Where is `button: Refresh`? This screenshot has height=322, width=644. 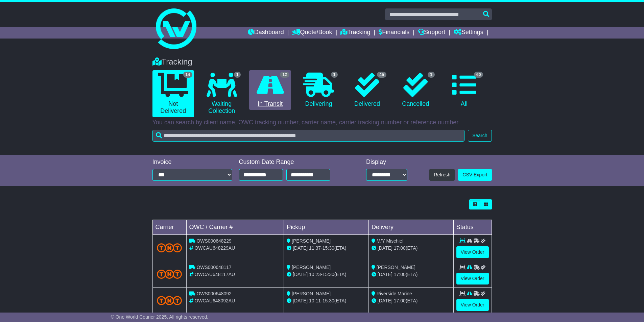 button: Refresh is located at coordinates (442, 175).